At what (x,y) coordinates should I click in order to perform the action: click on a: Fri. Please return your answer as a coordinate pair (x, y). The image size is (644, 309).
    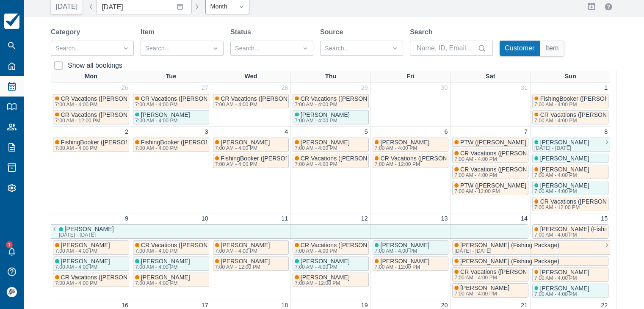
    Looking at the image, I should click on (411, 77).